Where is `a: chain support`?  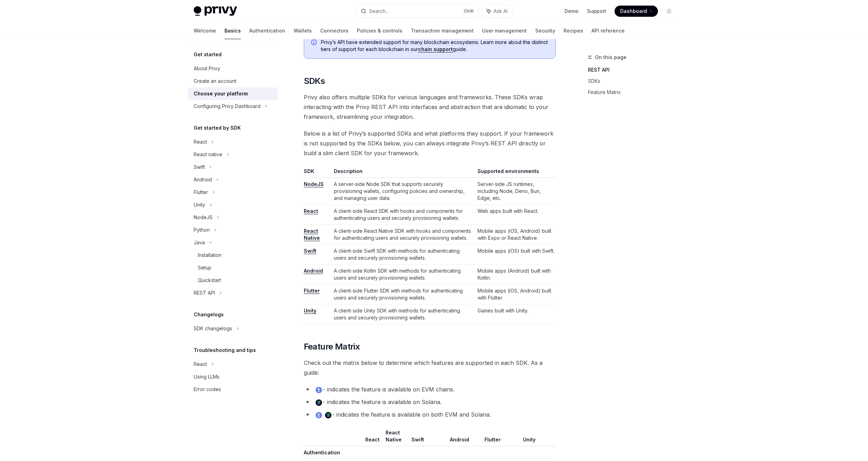 a: chain support is located at coordinates (435, 49).